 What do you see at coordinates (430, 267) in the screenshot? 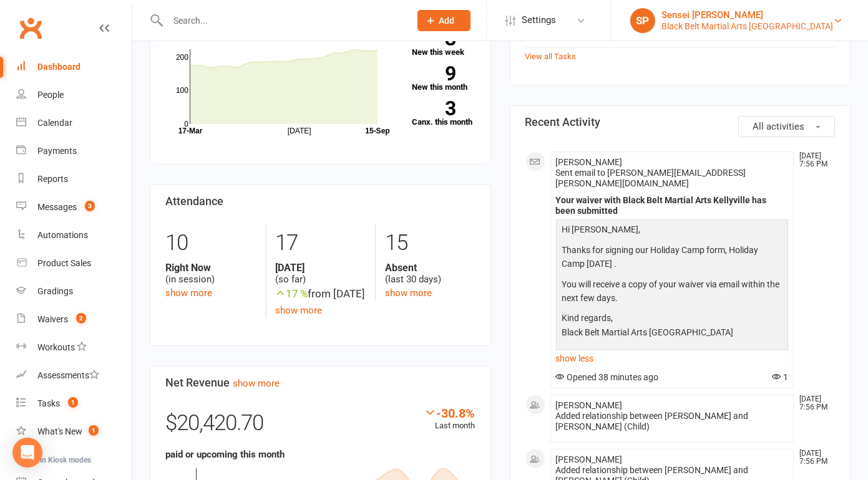
I see `strong: Absent` at bounding box center [430, 267].